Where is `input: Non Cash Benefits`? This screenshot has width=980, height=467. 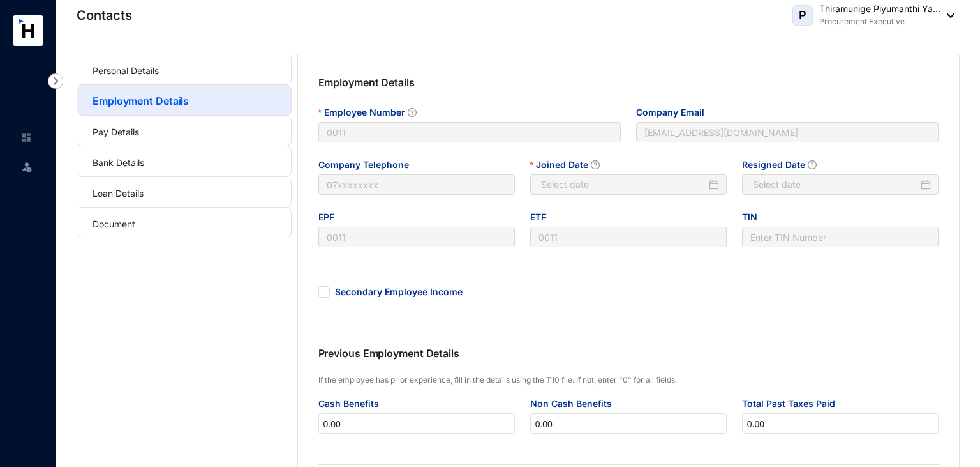
input: Non Cash Benefits is located at coordinates (628, 424).